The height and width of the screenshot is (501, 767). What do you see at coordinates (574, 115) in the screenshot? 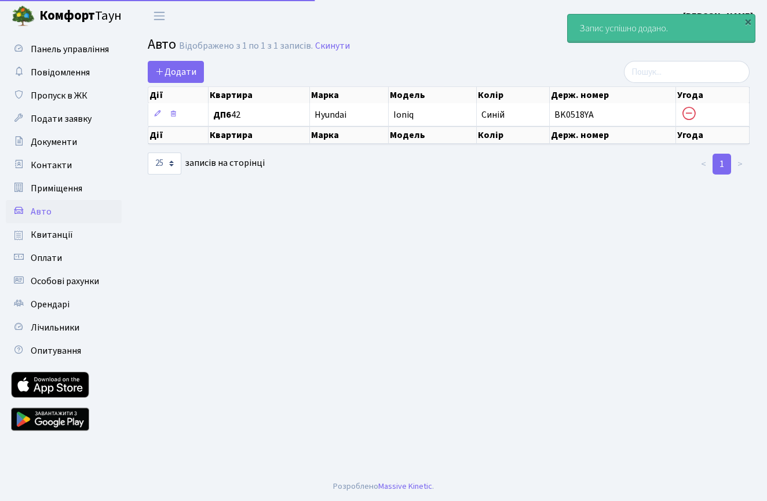
I see `span: BK0518YA` at bounding box center [574, 115].